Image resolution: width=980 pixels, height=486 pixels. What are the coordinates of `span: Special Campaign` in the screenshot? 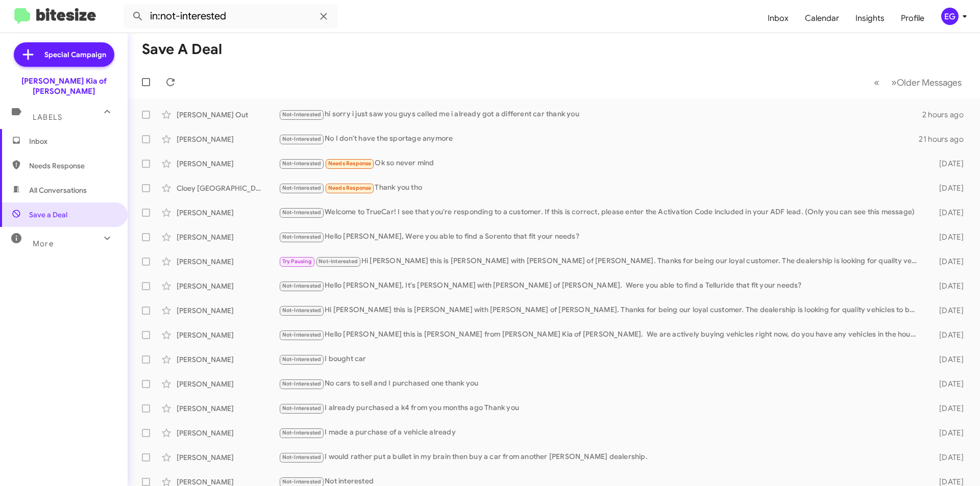 It's located at (75, 55).